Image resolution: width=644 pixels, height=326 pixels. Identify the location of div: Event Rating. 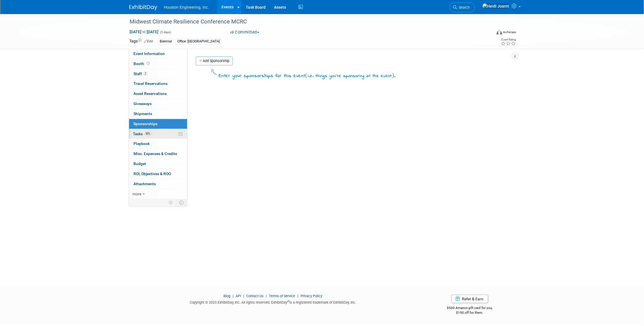
(508, 40).